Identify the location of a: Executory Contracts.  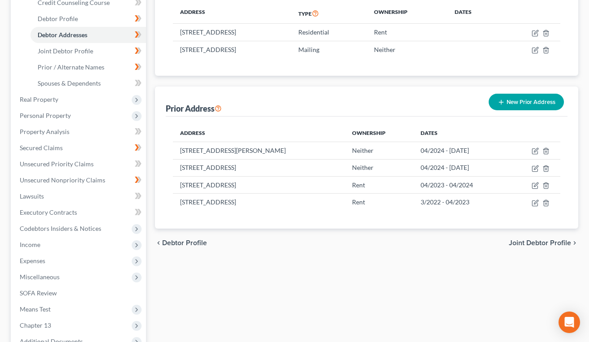
(79, 212).